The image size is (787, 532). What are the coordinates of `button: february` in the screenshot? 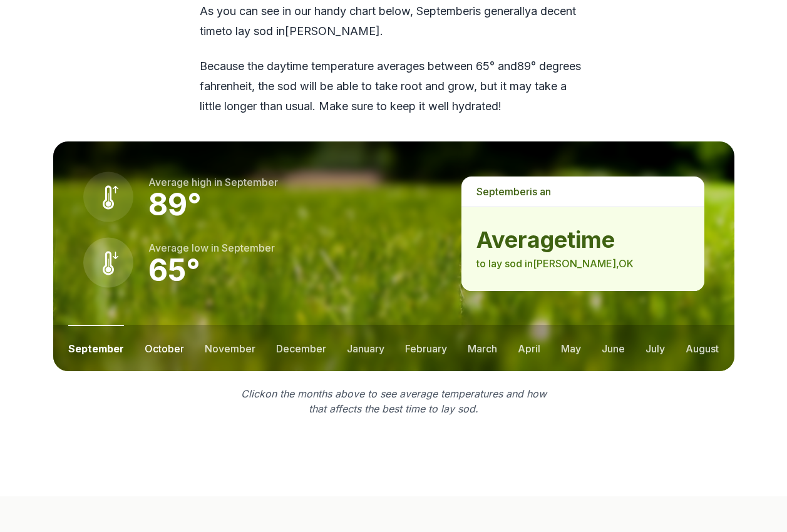 It's located at (426, 348).